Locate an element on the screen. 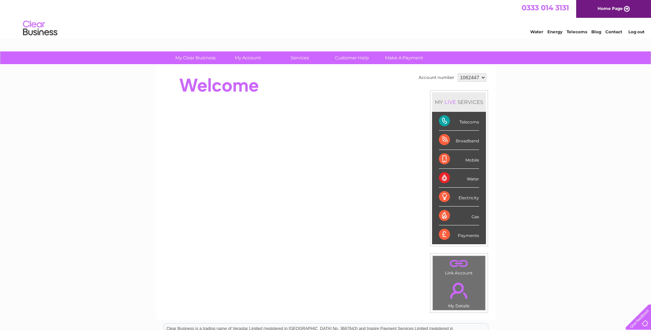 The image size is (651, 330). a: Energy is located at coordinates (555, 32).